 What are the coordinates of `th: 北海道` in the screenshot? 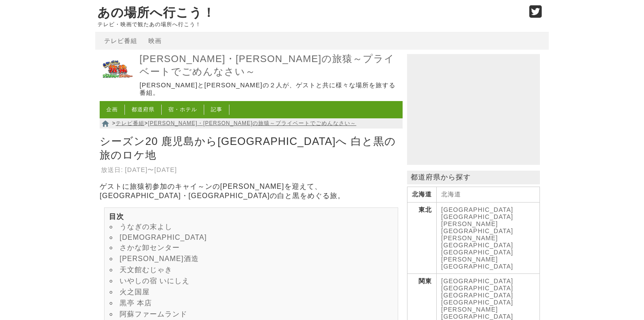 It's located at (422, 195).